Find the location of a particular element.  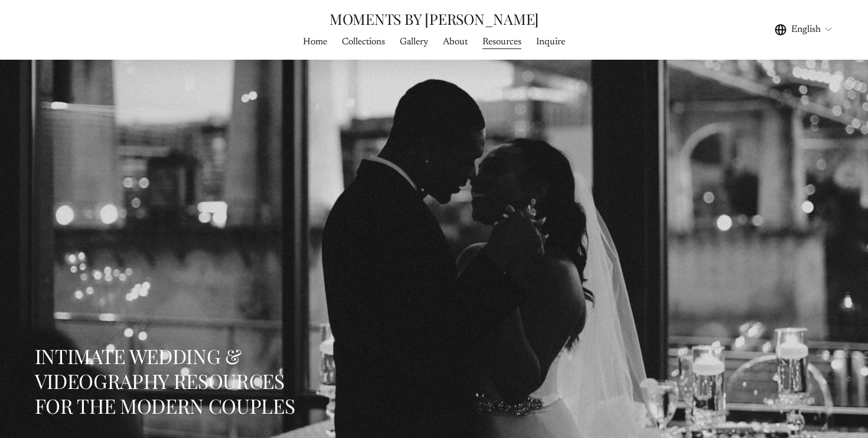

a: About is located at coordinates (455, 42).